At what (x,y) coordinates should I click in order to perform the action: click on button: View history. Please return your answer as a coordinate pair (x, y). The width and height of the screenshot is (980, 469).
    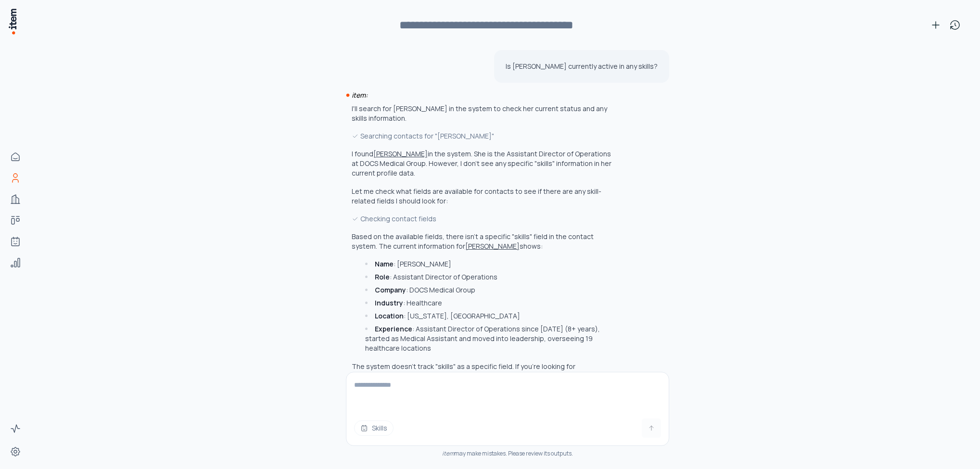
    Looking at the image, I should click on (954, 25).